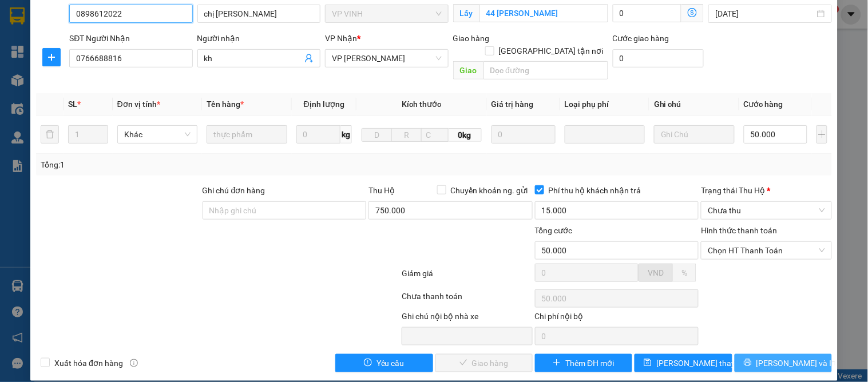 This screenshot has height=382, width=868. I want to click on span: Xuất hóa đơn hàng, so click(89, 363).